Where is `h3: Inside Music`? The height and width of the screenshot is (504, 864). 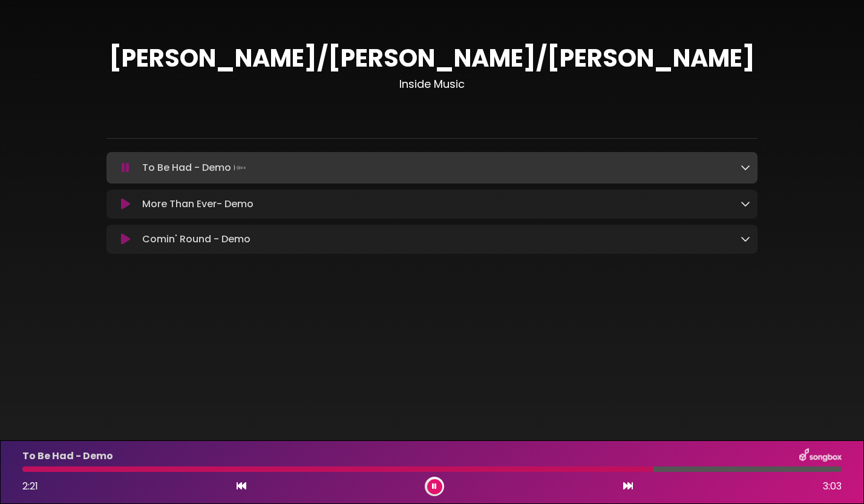
h3: Inside Music is located at coordinates (432, 84).